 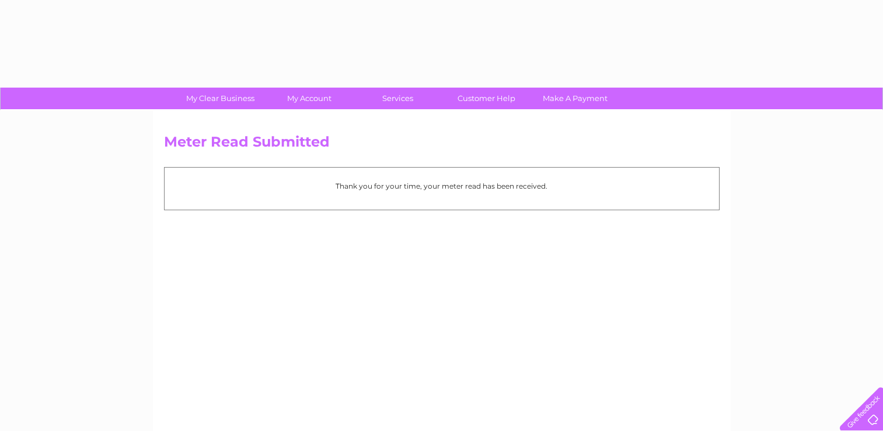 I want to click on a: Customer Help, so click(x=486, y=98).